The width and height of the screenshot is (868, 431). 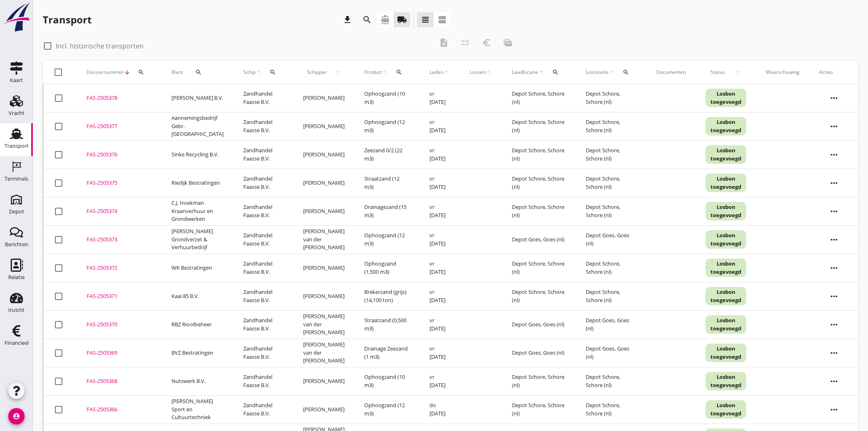 What do you see at coordinates (119, 409) in the screenshot?
I see `div: FAS-2505366` at bounding box center [119, 409].